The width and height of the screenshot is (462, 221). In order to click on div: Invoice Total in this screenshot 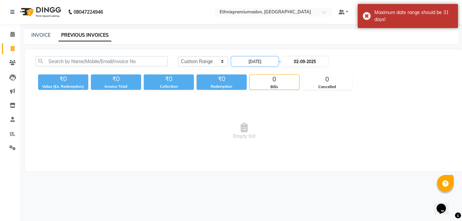, I will do `click(116, 87)`.